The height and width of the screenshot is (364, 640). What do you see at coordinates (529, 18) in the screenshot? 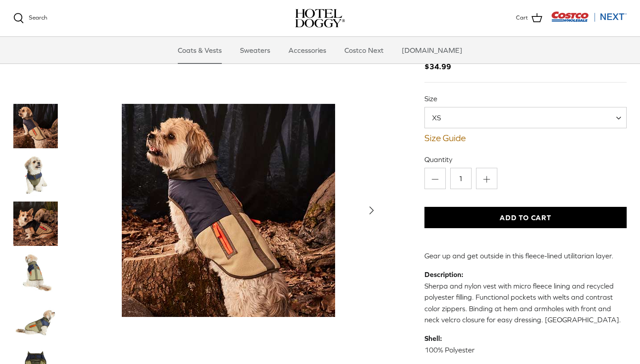
I see `a: Cart` at bounding box center [529, 18].